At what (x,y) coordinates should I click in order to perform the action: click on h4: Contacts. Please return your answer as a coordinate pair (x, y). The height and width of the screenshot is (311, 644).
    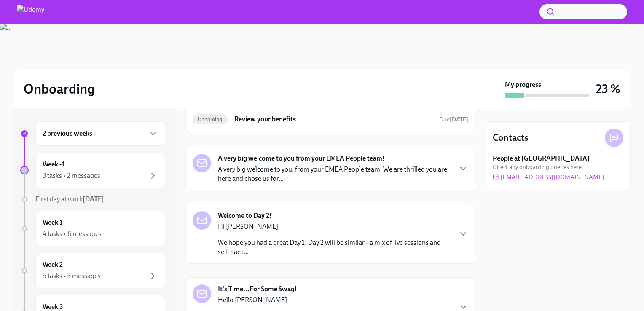
    Looking at the image, I should click on (510, 138).